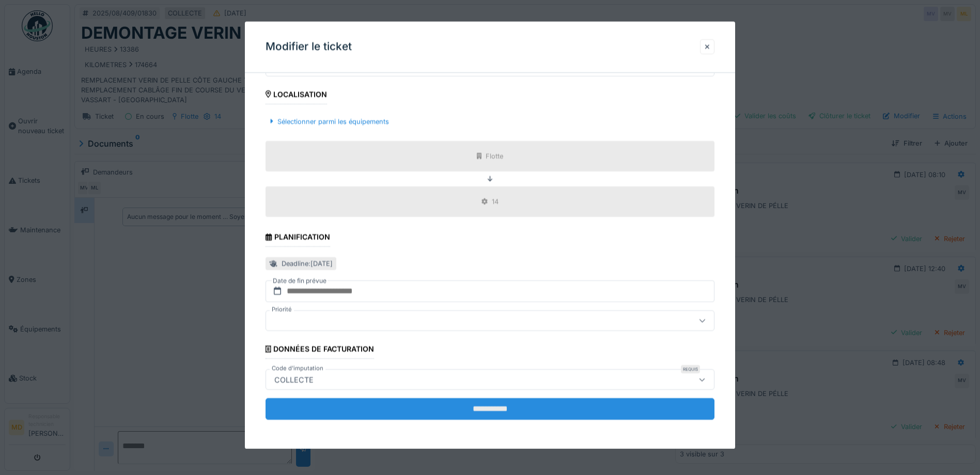  I want to click on div: Données de facturation, so click(320, 350).